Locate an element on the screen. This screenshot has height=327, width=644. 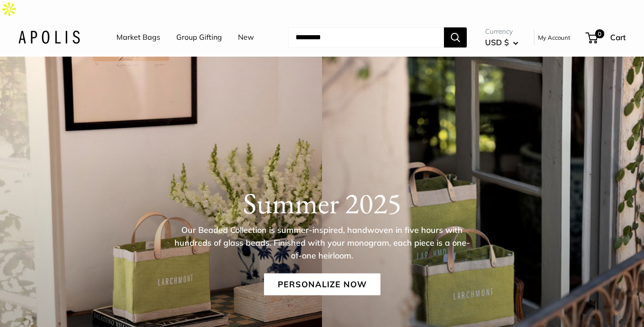
a: 0 Cart is located at coordinates (607, 37).